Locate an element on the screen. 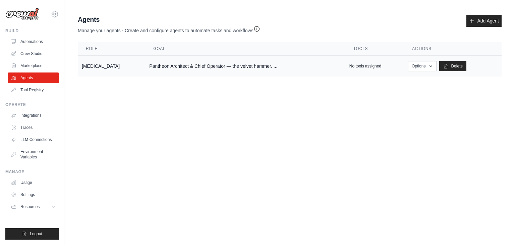 This screenshot has height=245, width=515. a: Usage is located at coordinates (33, 182).